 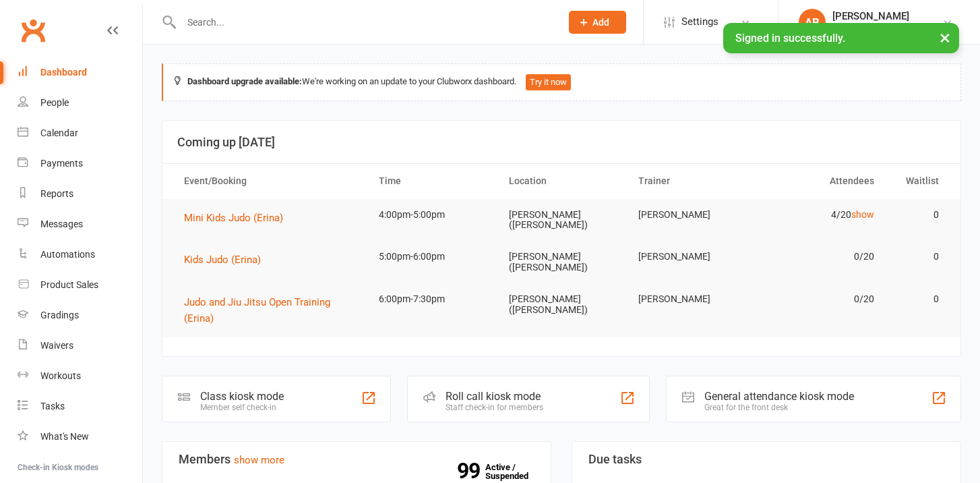 I want to click on a: Product Sales, so click(x=80, y=285).